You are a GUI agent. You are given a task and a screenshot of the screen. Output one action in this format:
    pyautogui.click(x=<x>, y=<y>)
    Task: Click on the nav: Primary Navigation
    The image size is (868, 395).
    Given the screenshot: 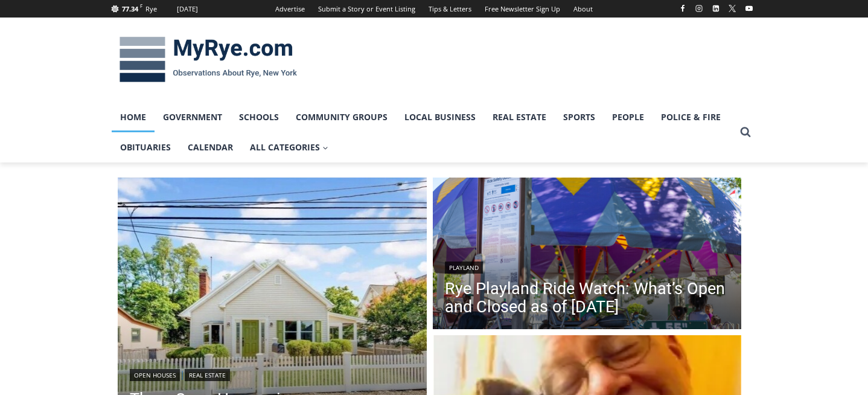 What is the action you would take?
    pyautogui.click(x=423, y=132)
    